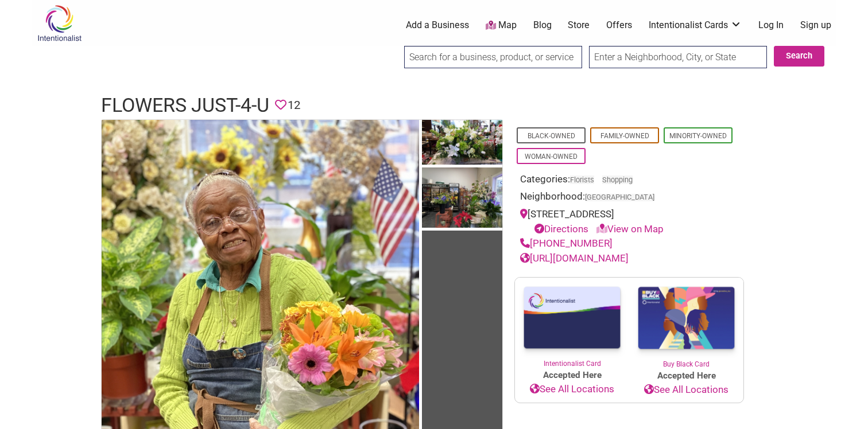  What do you see at coordinates (572, 318) in the screenshot?
I see `img: Intentionalist Card` at bounding box center [572, 318].